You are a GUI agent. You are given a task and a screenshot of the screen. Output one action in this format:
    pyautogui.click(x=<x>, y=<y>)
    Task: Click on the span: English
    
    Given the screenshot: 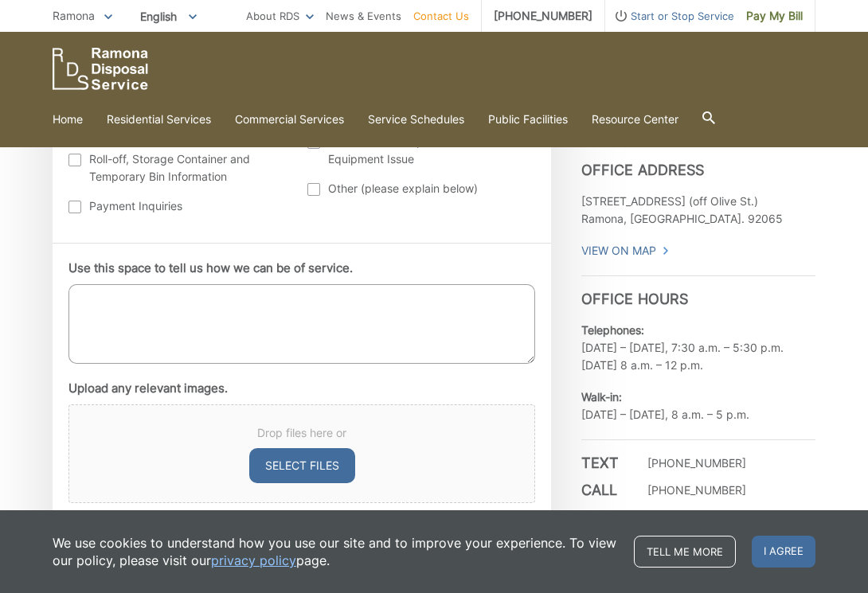 What is the action you would take?
    pyautogui.click(x=168, y=16)
    